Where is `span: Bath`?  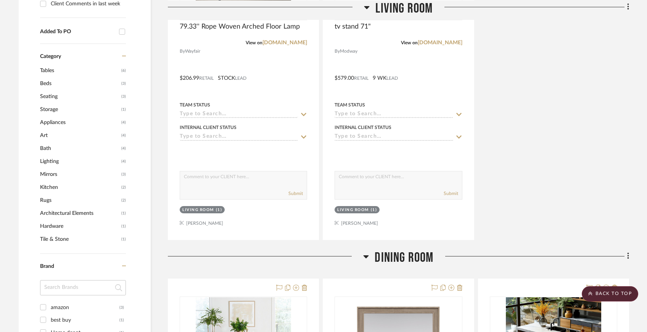 span: Bath is located at coordinates (80, 148).